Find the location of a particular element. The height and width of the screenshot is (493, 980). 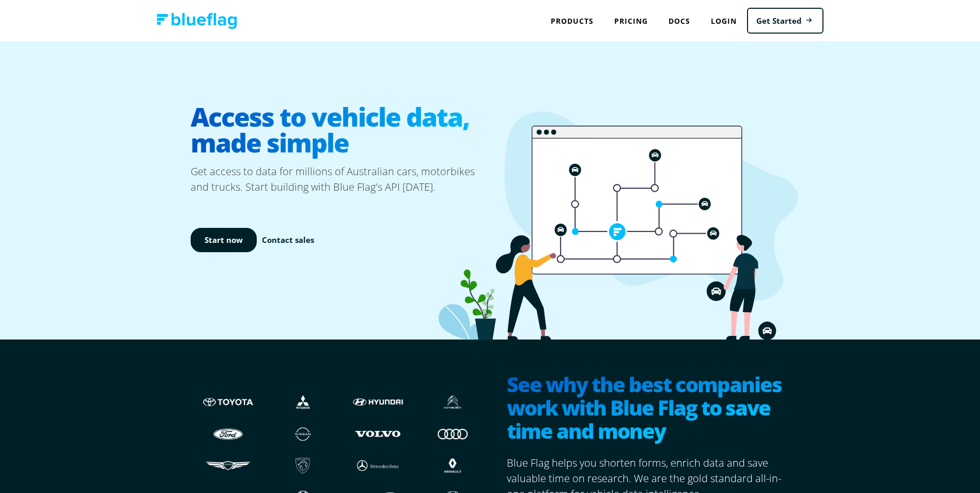

a: Get Started is located at coordinates (785, 21).